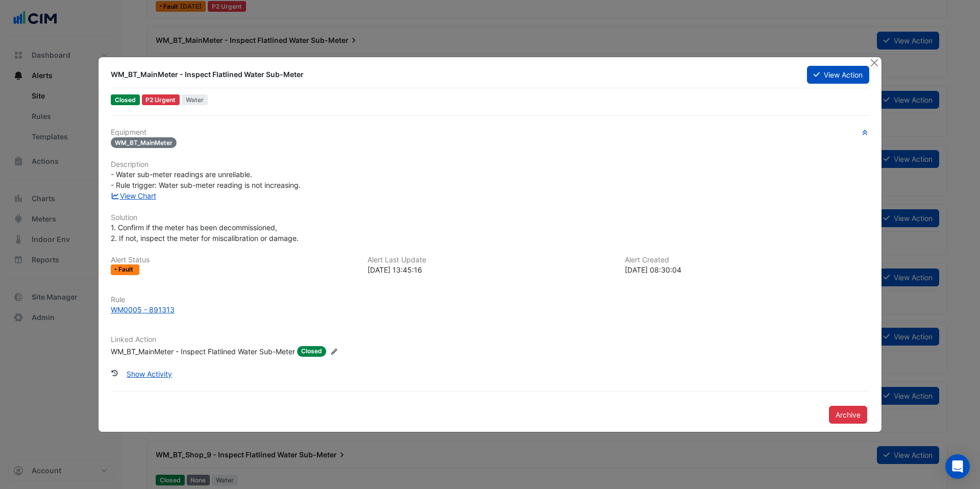 Image resolution: width=980 pixels, height=489 pixels. What do you see at coordinates (134, 196) in the screenshot?
I see `a: View Chart` at bounding box center [134, 196].